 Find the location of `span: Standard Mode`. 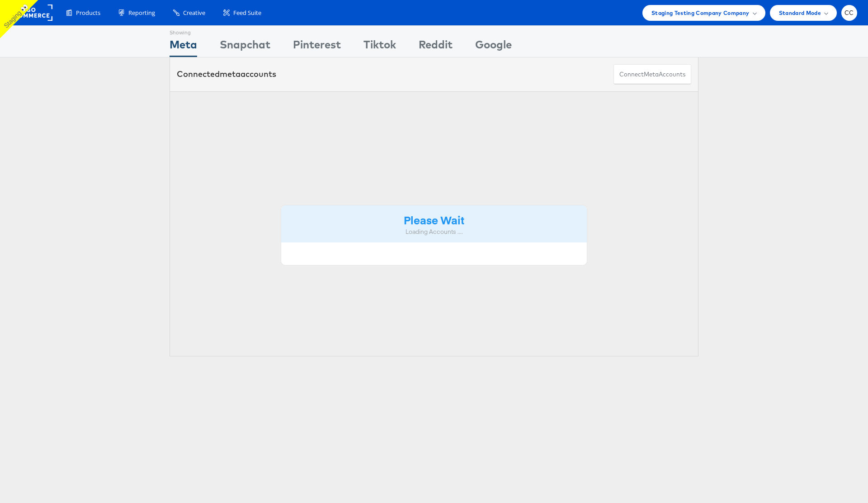

span: Standard Mode is located at coordinates (799, 13).